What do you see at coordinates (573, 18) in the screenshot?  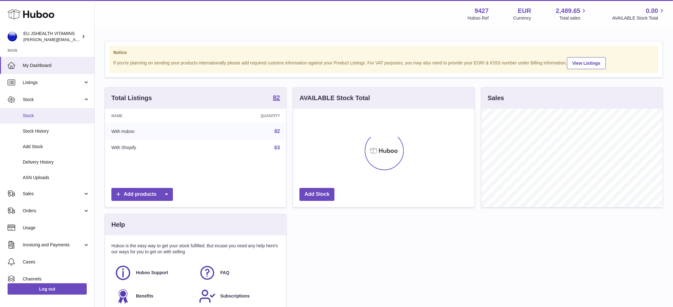 I see `span: Total sales` at bounding box center [573, 18].